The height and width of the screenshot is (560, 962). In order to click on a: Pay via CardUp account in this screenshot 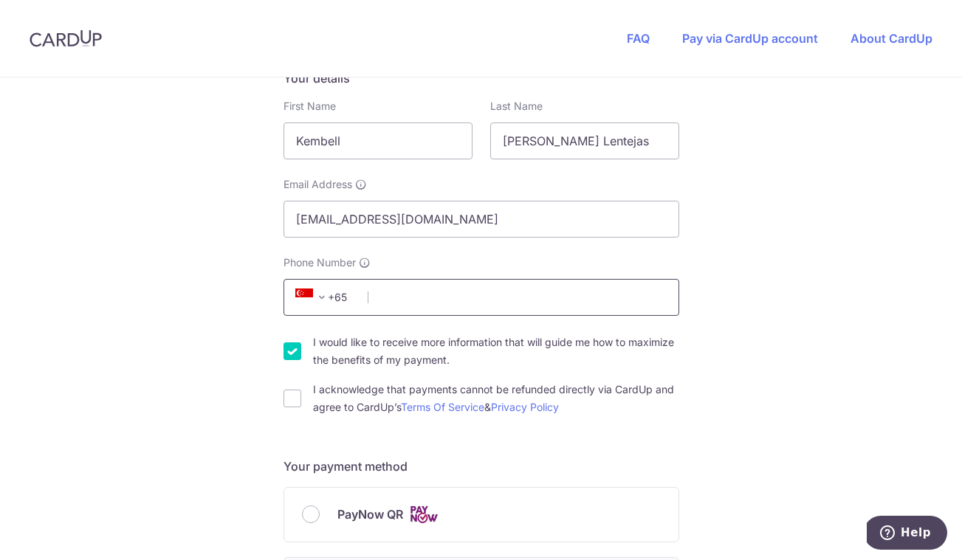, I will do `click(750, 39)`.